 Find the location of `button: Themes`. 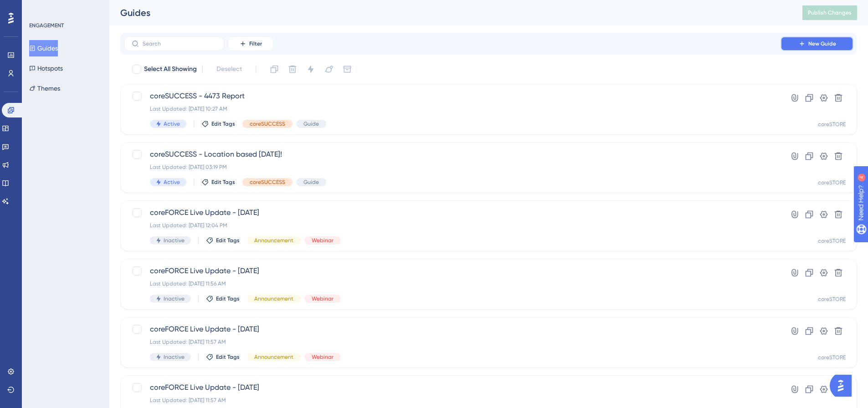

button: Themes is located at coordinates (44, 89).